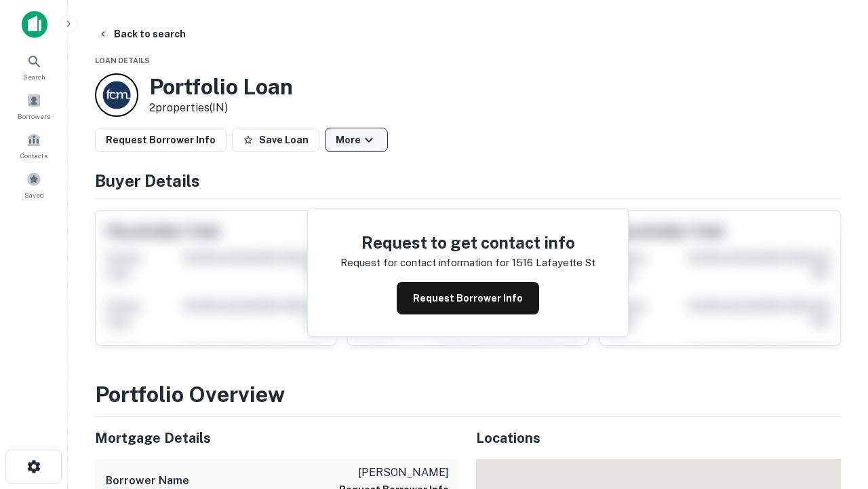 The height and width of the screenshot is (489, 868). I want to click on a: Contacts, so click(34, 146).